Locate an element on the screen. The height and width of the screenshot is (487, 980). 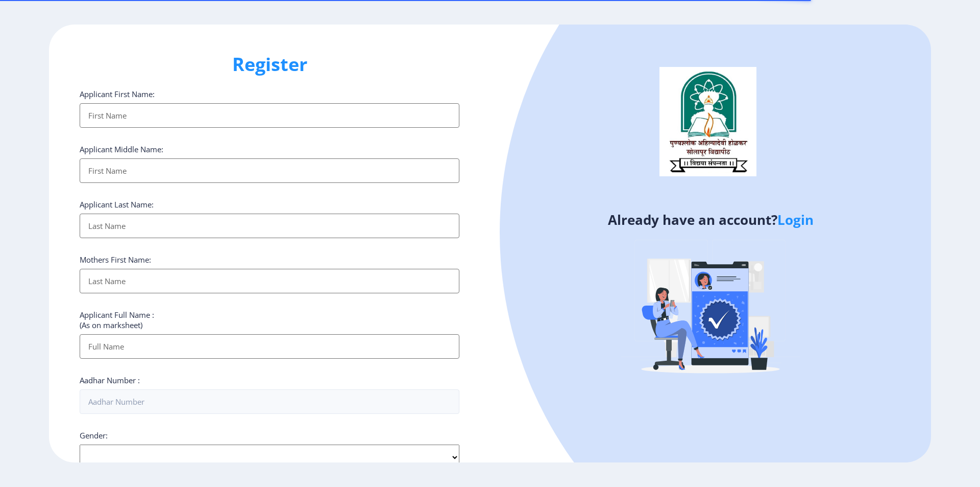
a: Login is located at coordinates (795, 219).